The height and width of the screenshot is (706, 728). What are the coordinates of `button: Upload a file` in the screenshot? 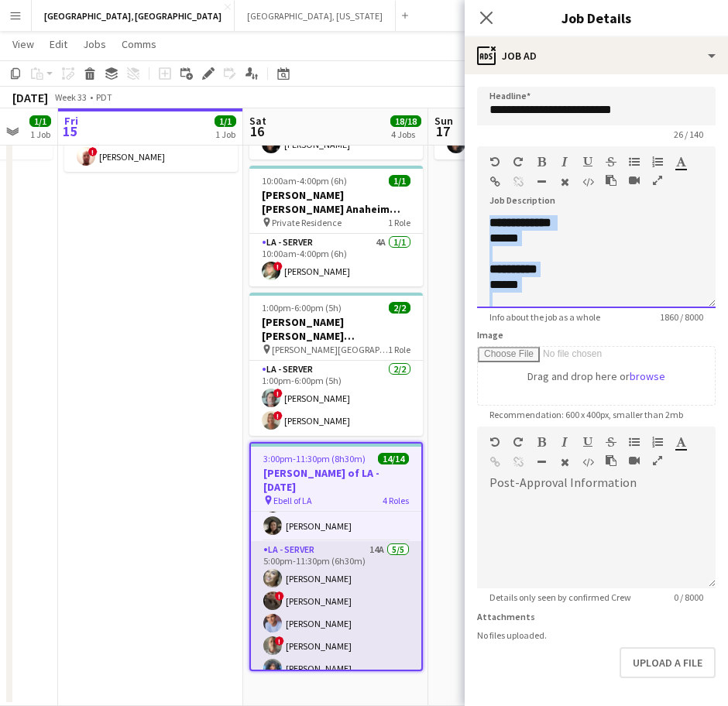 It's located at (668, 663).